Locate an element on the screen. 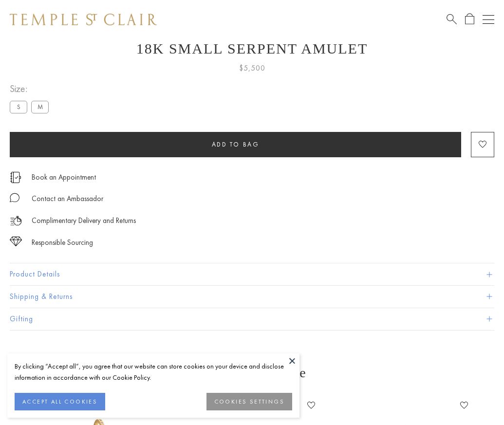 The height and width of the screenshot is (425, 504). button: Shipping & Returns is located at coordinates (252, 296).